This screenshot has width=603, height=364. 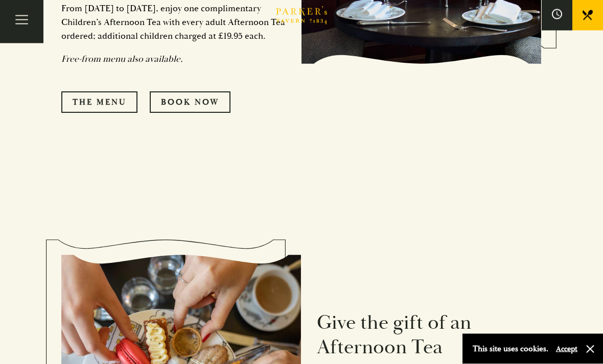 What do you see at coordinates (590, 349) in the screenshot?
I see `button: Close and accept` at bounding box center [590, 349].